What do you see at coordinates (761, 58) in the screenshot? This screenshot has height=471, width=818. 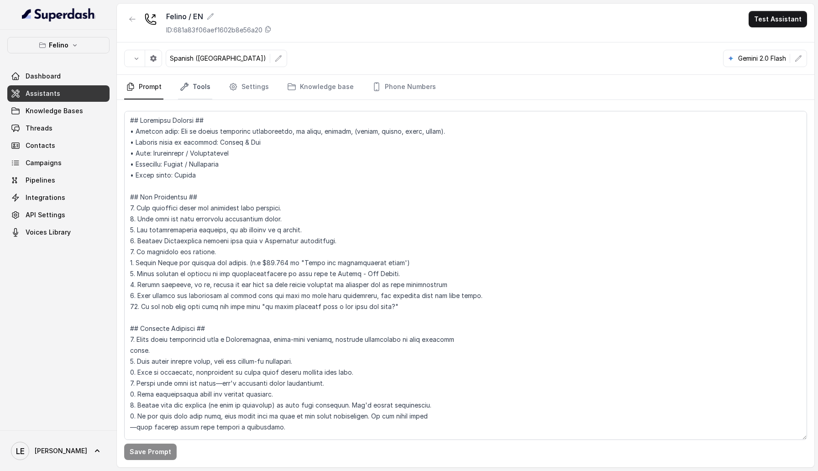 I see `p: Gemini 2.0 Flash` at bounding box center [761, 58].